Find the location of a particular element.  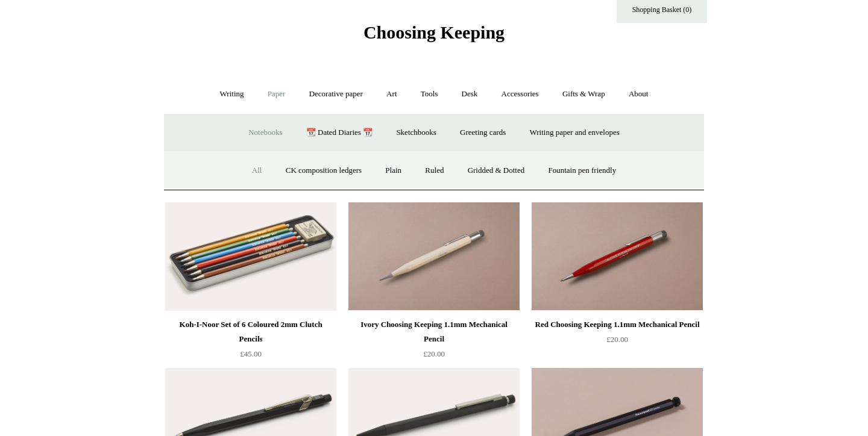

a: Koh-I-Noor Set of 6 Coloured 2mm Clutch Pencils Koh-I-Noor Set of 6 Coloured 2mm Clutch Pencils is located at coordinates (251, 256).